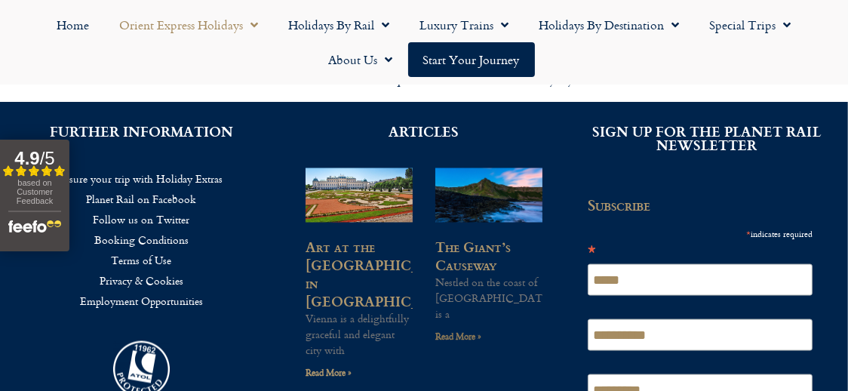  Describe the element at coordinates (705, 205) in the screenshot. I see `h2: Subscribe` at that location.